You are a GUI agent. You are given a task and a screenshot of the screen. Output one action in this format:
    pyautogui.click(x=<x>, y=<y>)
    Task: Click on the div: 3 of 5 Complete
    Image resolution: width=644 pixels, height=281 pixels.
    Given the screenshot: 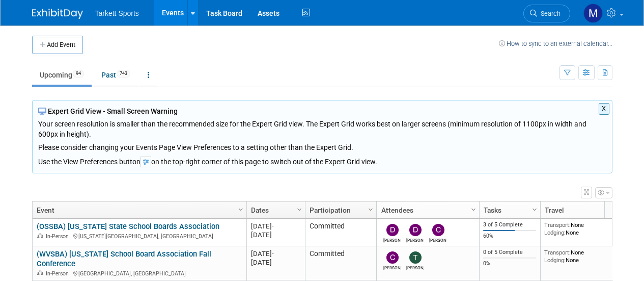 What is the action you would take?
    pyautogui.click(x=510, y=224)
    